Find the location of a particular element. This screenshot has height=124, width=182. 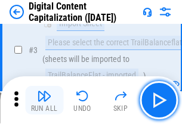

button: Run All is located at coordinates (44, 100).